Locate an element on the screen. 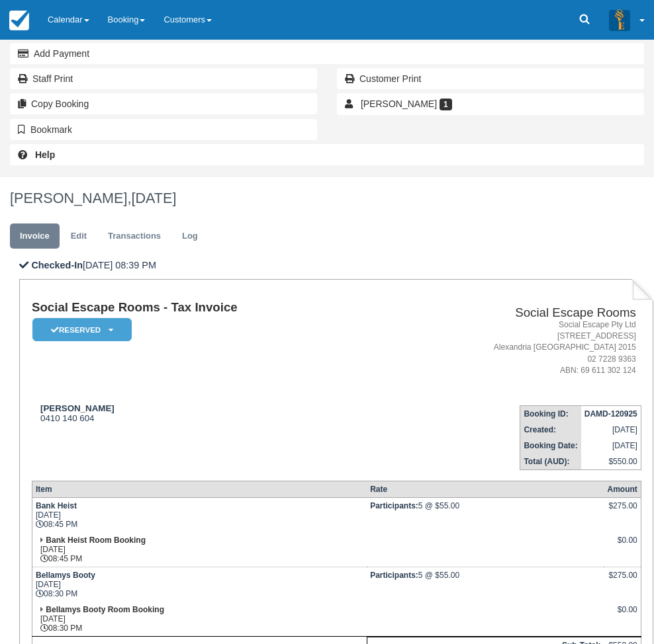  strong: Bellamys Booty Room Booking is located at coordinates (105, 609).